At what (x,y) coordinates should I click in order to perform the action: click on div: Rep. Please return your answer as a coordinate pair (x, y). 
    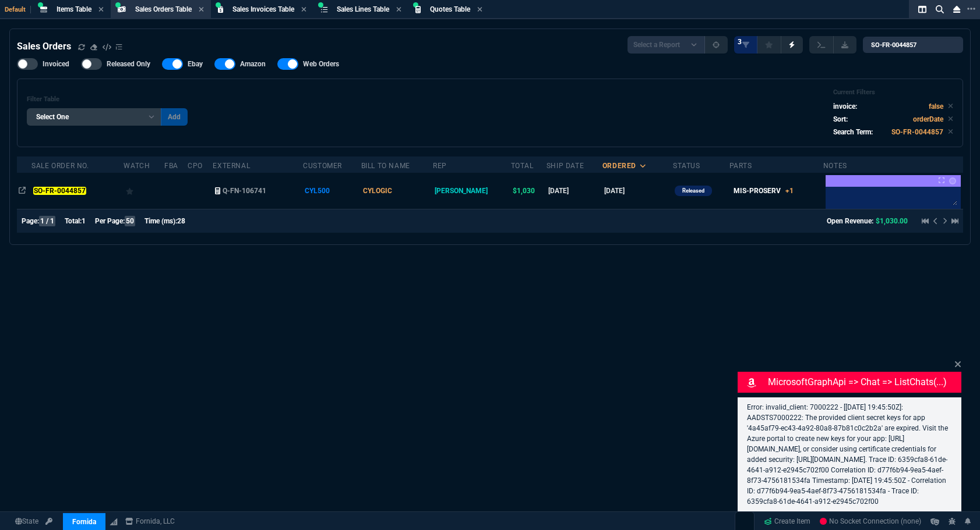
    Looking at the image, I should click on (440, 166).